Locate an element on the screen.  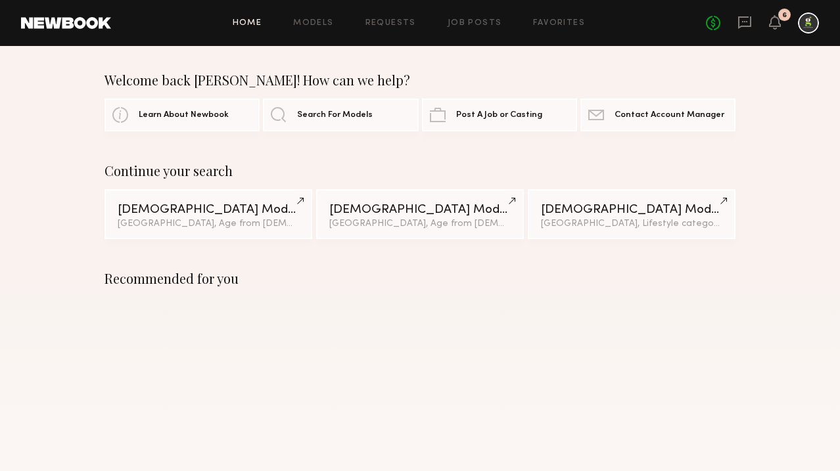
a: Models is located at coordinates (313, 23).